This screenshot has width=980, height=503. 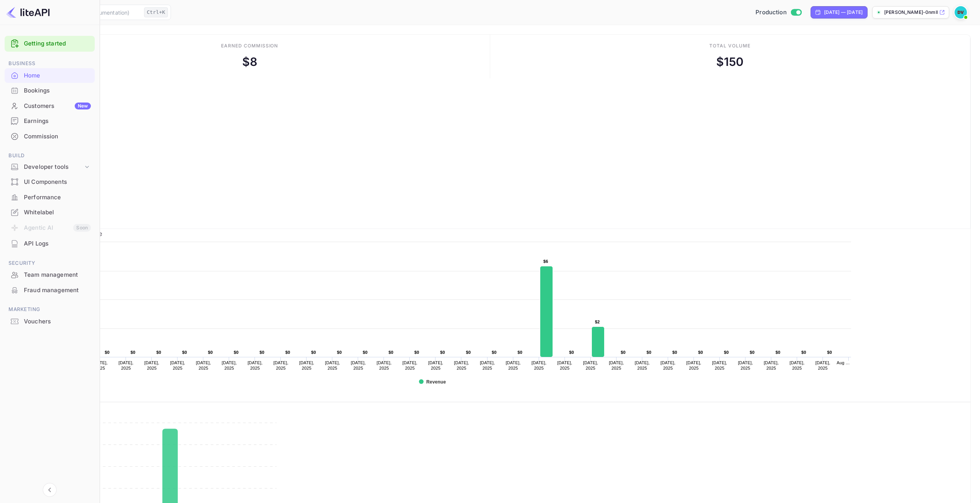 What do you see at coordinates (54, 167) in the screenshot?
I see `div: Developer tools` at bounding box center [54, 167].